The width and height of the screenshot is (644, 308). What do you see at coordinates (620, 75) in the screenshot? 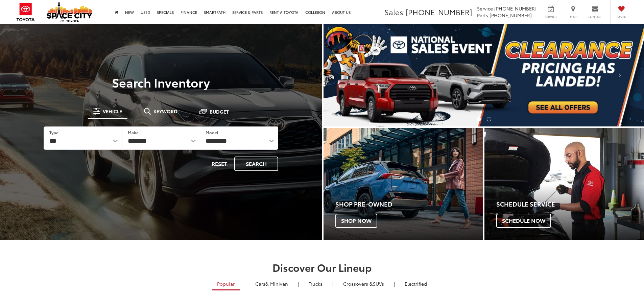
I see `button: Click to view next picture.` at bounding box center [620, 75].